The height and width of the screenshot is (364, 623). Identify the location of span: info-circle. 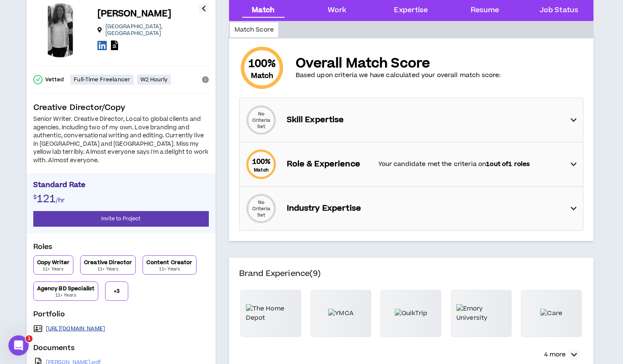
(205, 80).